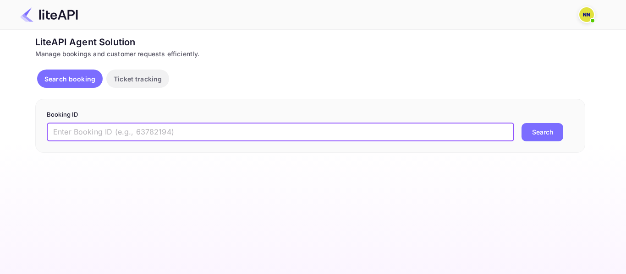 The width and height of the screenshot is (626, 274). Describe the element at coordinates (49, 15) in the screenshot. I see `img: LiteAPI Logo` at that location.